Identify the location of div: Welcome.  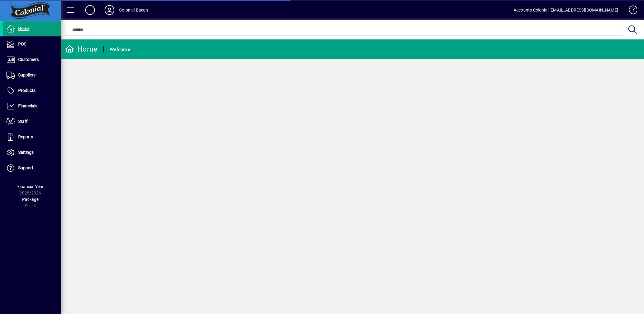
(119, 50).